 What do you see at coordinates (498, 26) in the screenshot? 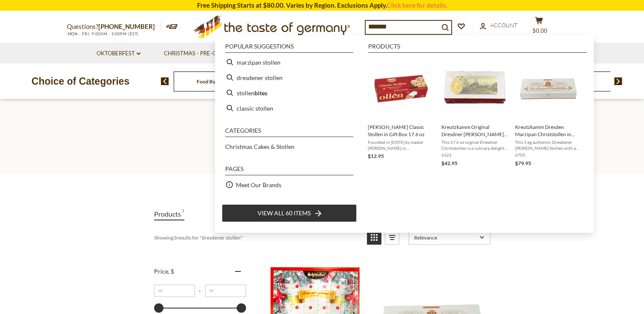
I see `a: Account` at bounding box center [498, 26].